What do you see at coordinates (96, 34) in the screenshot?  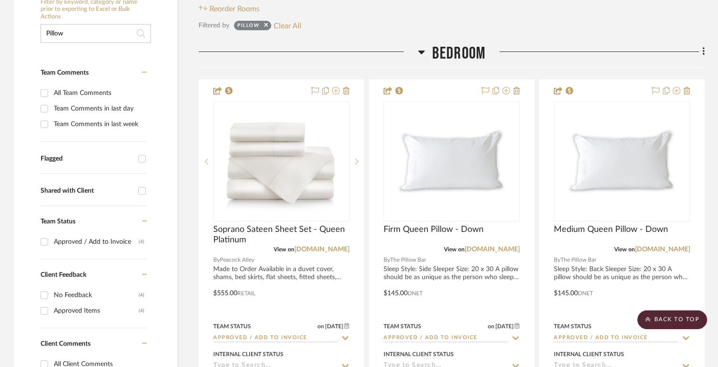 I see `input: Search within 4 results` at bounding box center [96, 34].